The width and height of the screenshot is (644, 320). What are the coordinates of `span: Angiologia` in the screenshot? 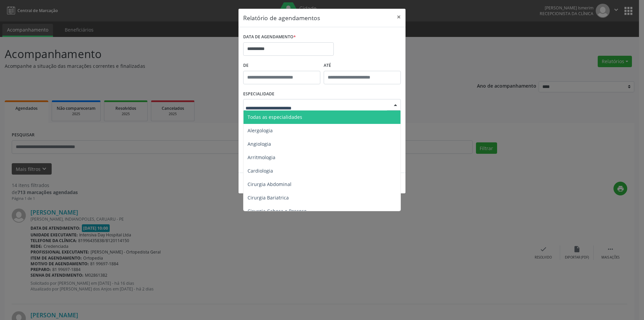 It's located at (259, 144).